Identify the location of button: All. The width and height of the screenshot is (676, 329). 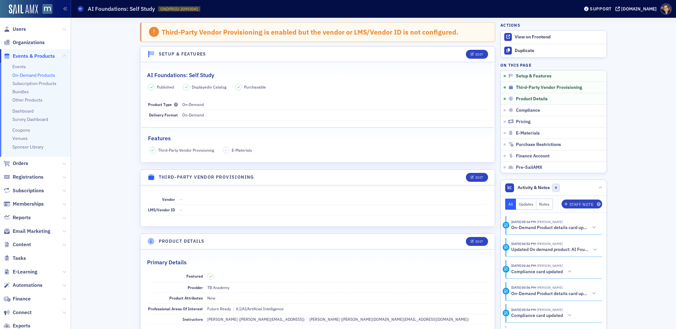
(511, 204).